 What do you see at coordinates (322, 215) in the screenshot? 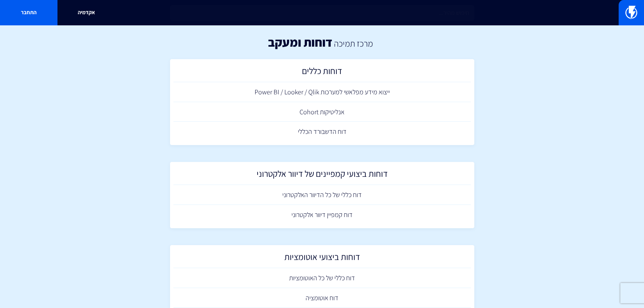
I see `a: דוח קמפיין דיוור אלקטרוני` at bounding box center [322, 215].